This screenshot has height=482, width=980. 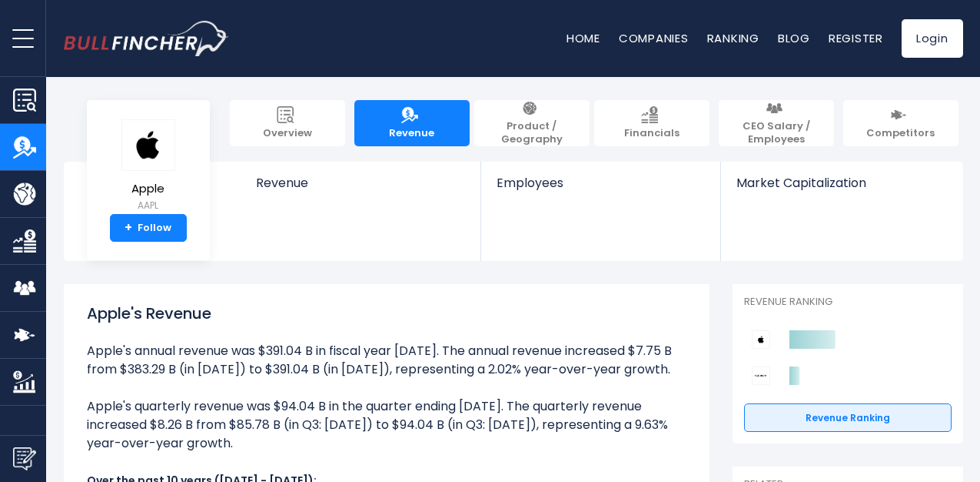 I want to click on a: Product / Geography, so click(x=532, y=123).